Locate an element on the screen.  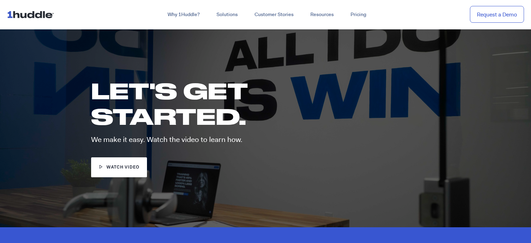
span: watch video is located at coordinates (123, 167).